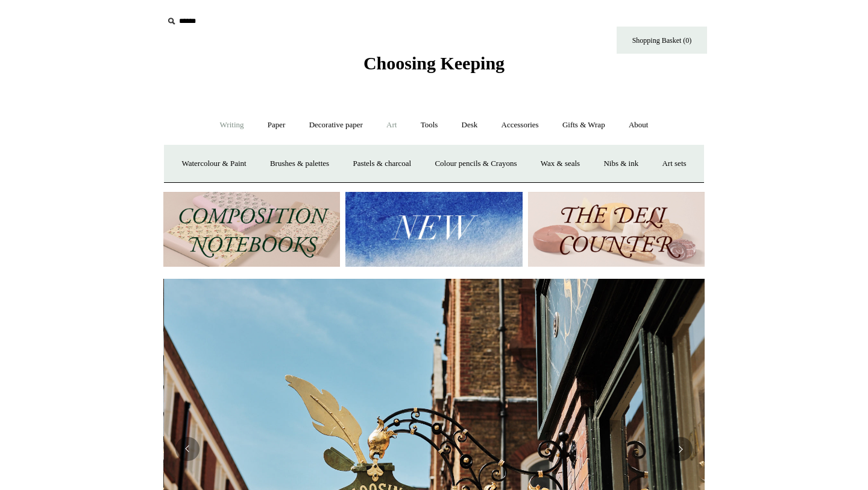 This screenshot has height=490, width=868. Describe the element at coordinates (251, 229) in the screenshot. I see `img: 202302 Composition ledgers.jpg__PID:69722ee6-fa44-49dd-a067-31375e5d54ec` at that location.